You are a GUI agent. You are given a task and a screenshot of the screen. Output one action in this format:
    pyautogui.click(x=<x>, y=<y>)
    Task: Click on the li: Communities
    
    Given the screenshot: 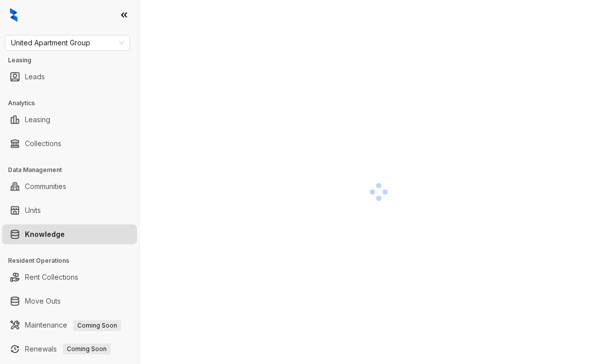 What is the action you would take?
    pyautogui.click(x=70, y=186)
    